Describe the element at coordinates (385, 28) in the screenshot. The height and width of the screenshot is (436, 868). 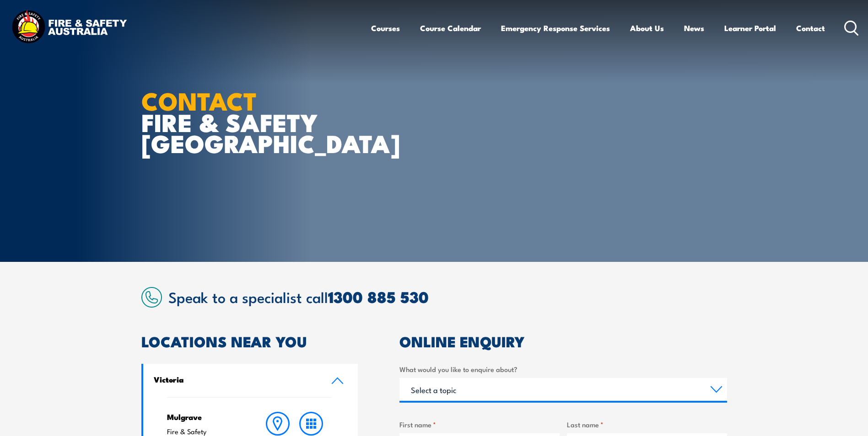
I see `a: Courses` at that location.